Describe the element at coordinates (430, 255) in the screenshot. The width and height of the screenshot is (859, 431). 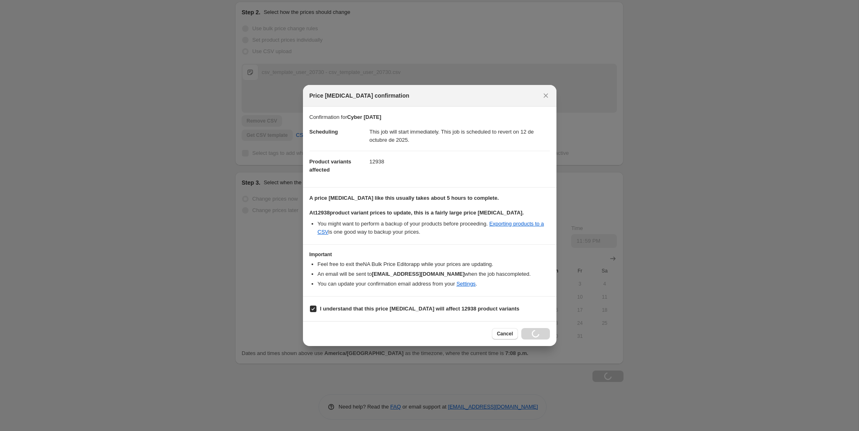
I see `h3: Important` at that location.